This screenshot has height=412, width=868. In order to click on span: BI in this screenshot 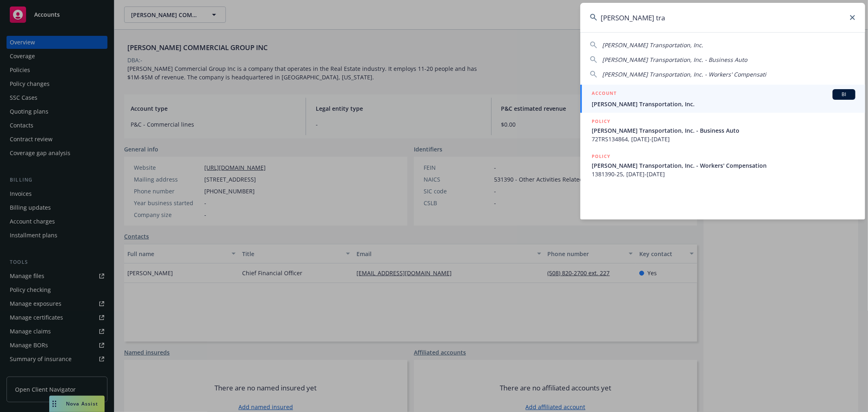, I will do `click(844, 95)`.